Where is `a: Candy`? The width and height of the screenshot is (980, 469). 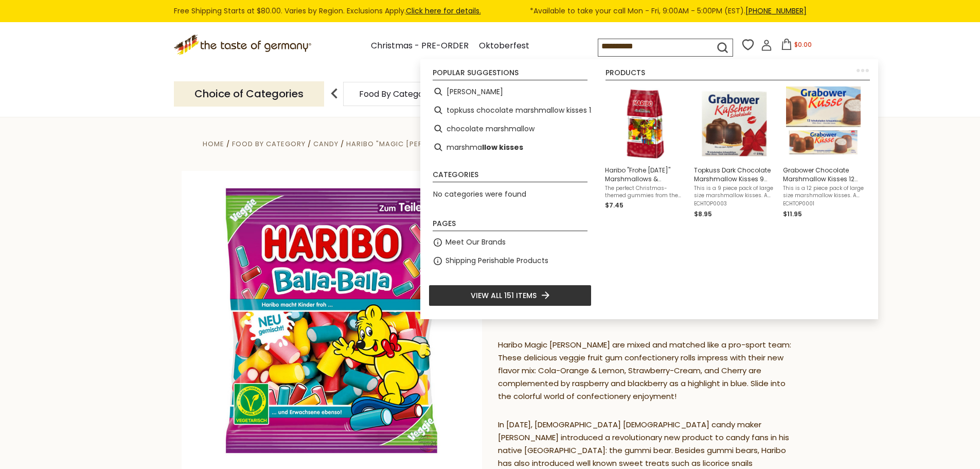
a: Candy is located at coordinates (326, 143).